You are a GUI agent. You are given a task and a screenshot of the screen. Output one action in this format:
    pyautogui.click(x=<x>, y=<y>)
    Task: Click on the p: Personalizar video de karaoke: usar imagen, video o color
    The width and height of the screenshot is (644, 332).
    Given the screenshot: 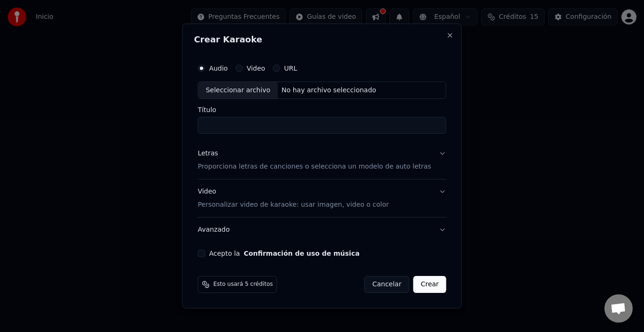 What is the action you would take?
    pyautogui.click(x=293, y=205)
    